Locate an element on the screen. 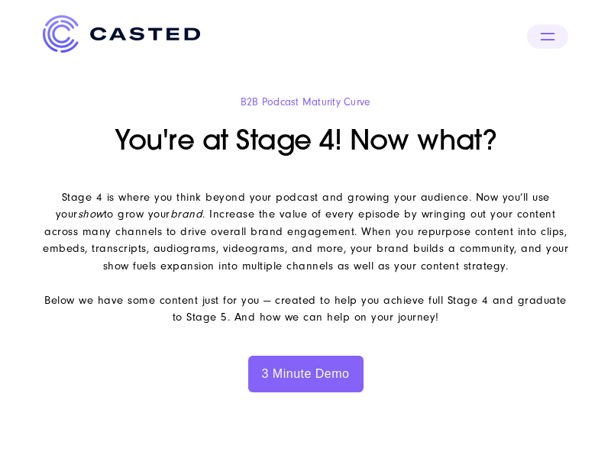 The height and width of the screenshot is (458, 611). img: Casted_Logo_Horizontal_FullColor_PUR_BLUE is located at coordinates (121, 34).